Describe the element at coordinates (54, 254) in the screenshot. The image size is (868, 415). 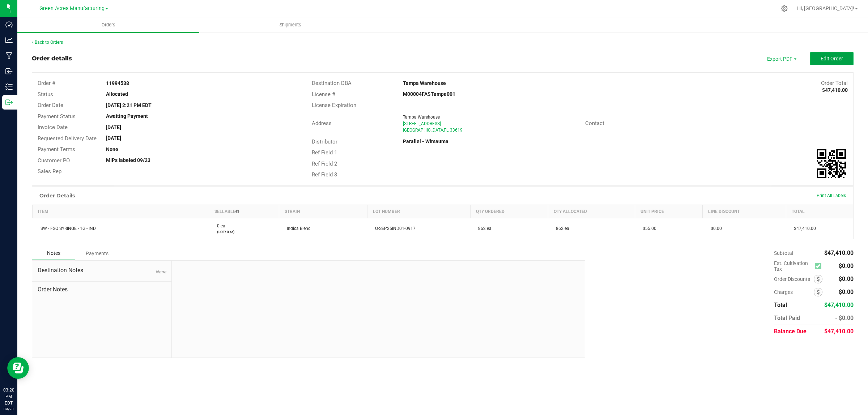
I see `div: Notes` at that location.